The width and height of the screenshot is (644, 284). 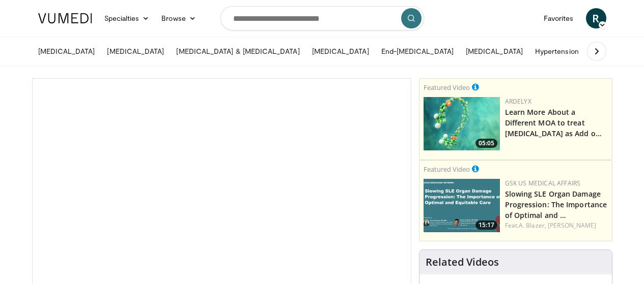 I want to click on img: VuMedi Logo, so click(x=65, y=18).